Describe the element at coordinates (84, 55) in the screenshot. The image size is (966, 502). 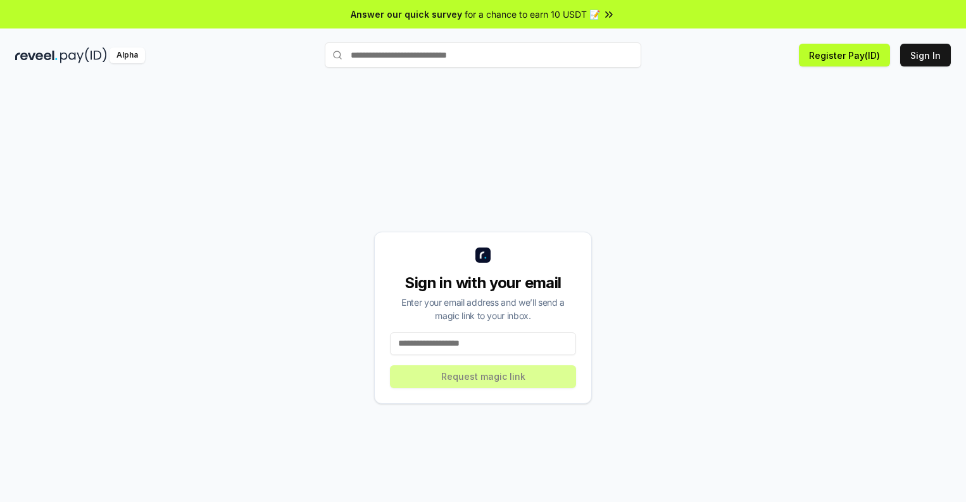
I see `img: pay_id` at that location.